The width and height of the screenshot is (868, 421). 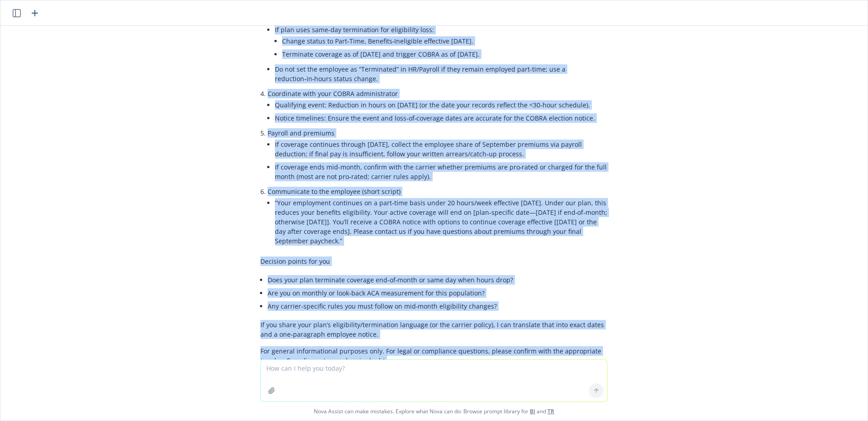 What do you see at coordinates (434, 355) in the screenshot?
I see `p: For general informational purposes only. For legal or compliance questions, please confirm with t...` at bounding box center [434, 355].